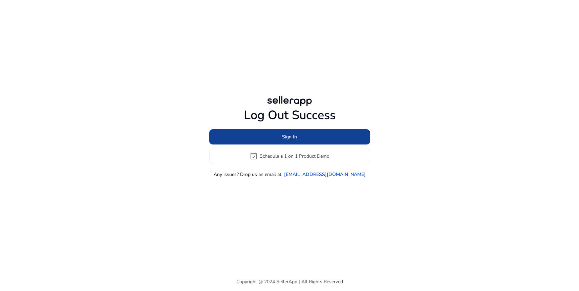 This screenshot has height=291, width=579. What do you see at coordinates (254, 156) in the screenshot?
I see `span: event_available` at bounding box center [254, 156].